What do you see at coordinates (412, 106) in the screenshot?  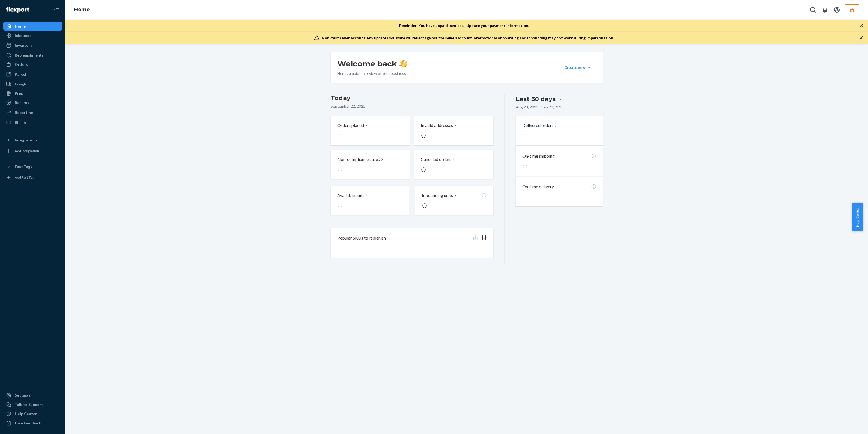 I see `p: September 22, 2025` at bounding box center [412, 106].